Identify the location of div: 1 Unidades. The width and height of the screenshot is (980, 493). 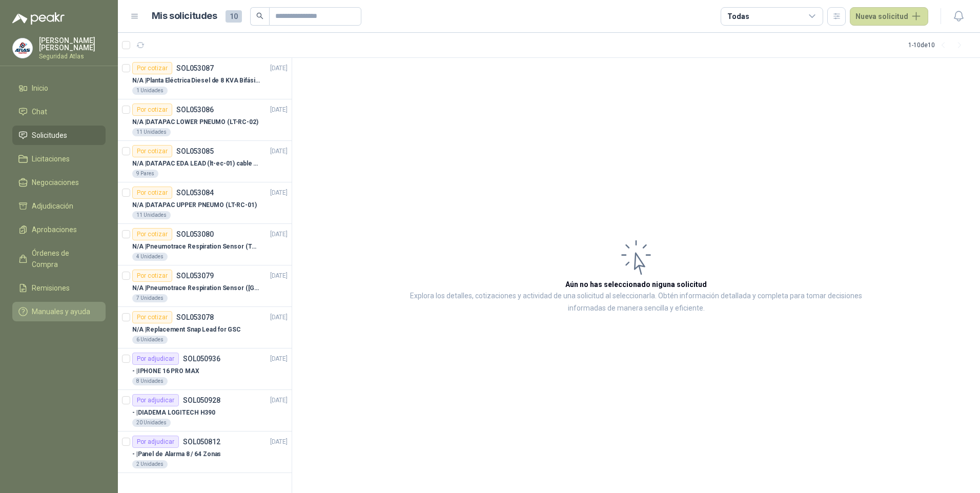
(149, 91).